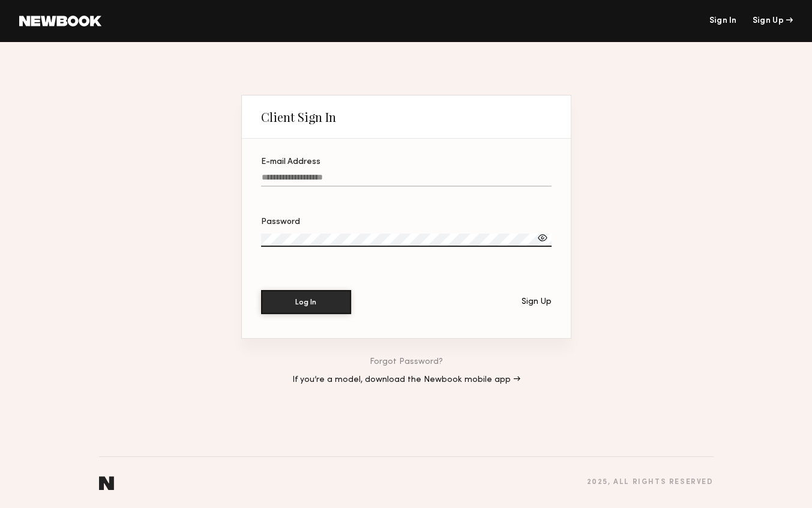  What do you see at coordinates (406, 362) in the screenshot?
I see `a: Forgot Password?` at bounding box center [406, 362].